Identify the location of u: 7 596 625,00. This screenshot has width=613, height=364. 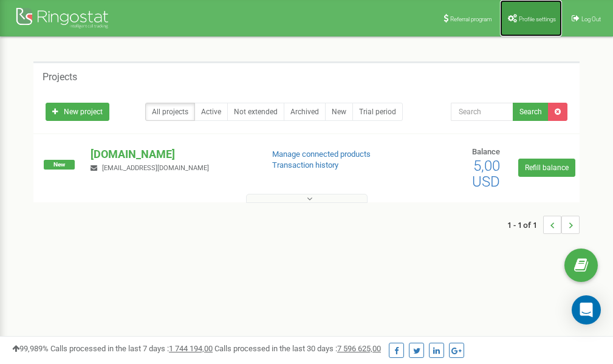
(359, 348).